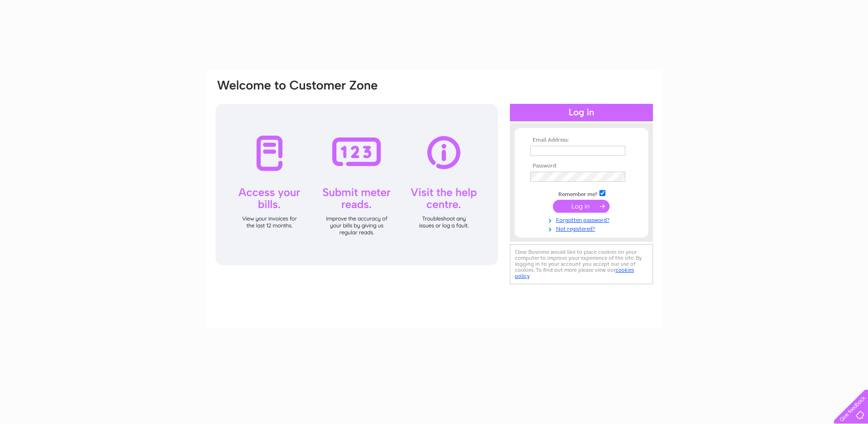  Describe the element at coordinates (581, 194) in the screenshot. I see `td: Remember me?` at that location.